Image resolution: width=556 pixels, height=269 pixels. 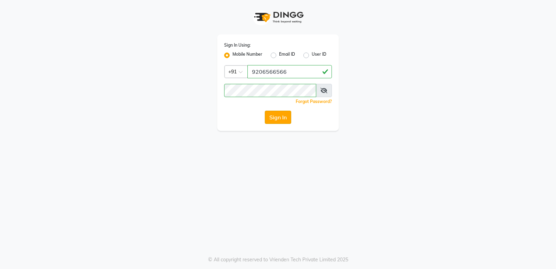 I want to click on label: Sign In Using:, so click(x=237, y=45).